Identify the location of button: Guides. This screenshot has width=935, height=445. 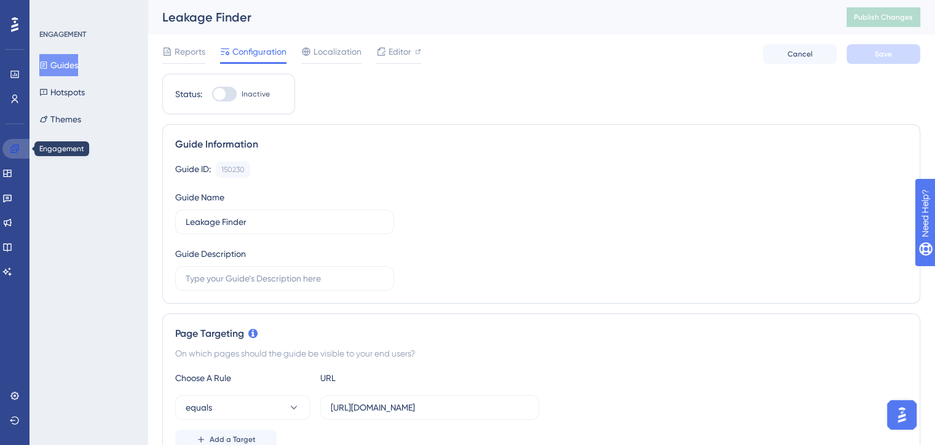
(58, 65).